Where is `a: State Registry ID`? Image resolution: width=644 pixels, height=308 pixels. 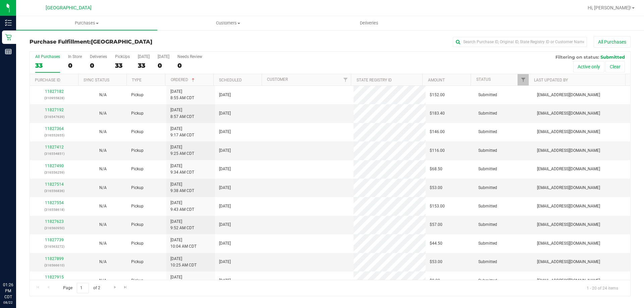 a: State Registry ID is located at coordinates (374, 80).